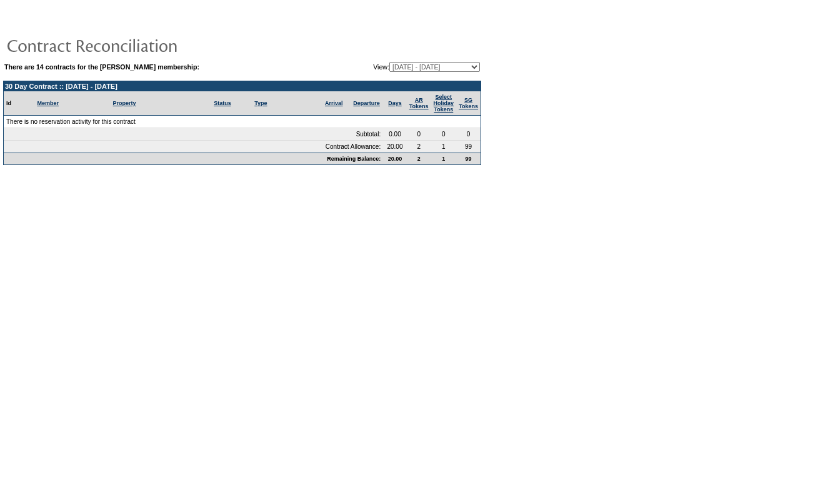 This screenshot has height=499, width=833. What do you see at coordinates (261, 103) in the screenshot?
I see `a: Type` at bounding box center [261, 103].